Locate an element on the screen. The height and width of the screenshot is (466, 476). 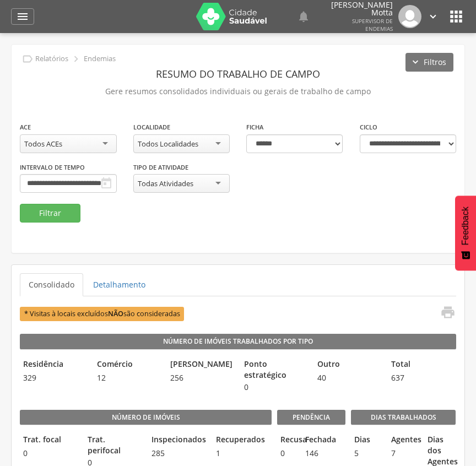
span: 146 is located at coordinates (311, 453).